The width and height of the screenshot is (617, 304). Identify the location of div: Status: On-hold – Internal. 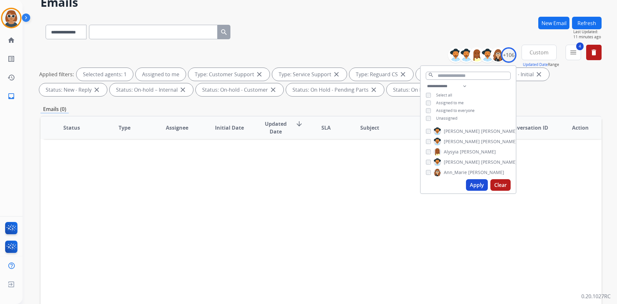
(151, 90).